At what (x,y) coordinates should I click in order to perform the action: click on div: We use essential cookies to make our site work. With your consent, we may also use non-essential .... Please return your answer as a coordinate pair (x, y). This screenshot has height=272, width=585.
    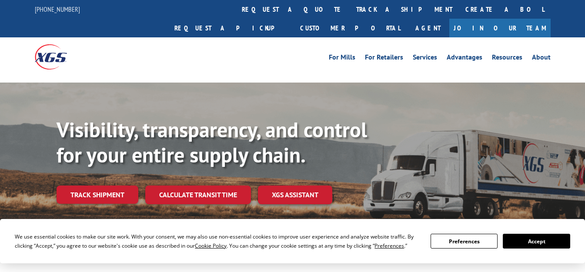
    Looking at the image, I should click on (218, 242).